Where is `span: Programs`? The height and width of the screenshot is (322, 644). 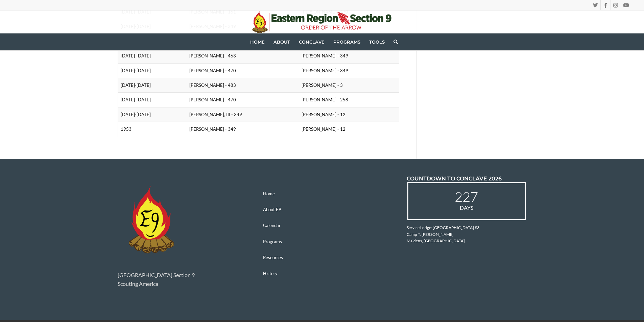
span: Programs is located at coordinates (347, 42).